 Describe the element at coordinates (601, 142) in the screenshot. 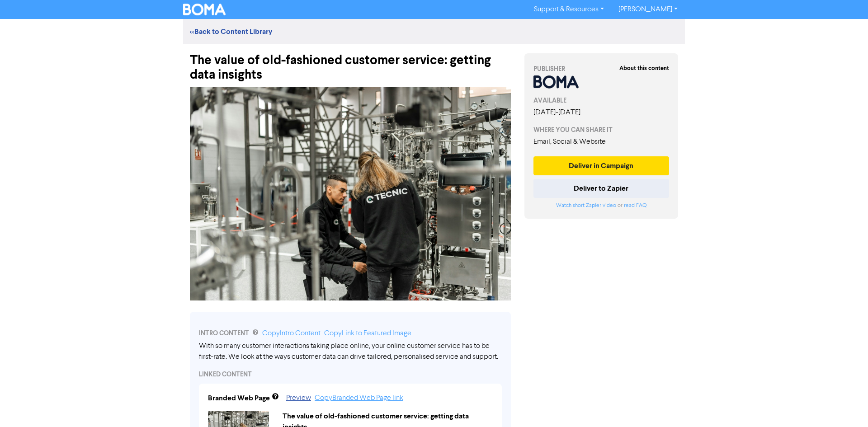

I see `div: Email, Social & Website` at that location.